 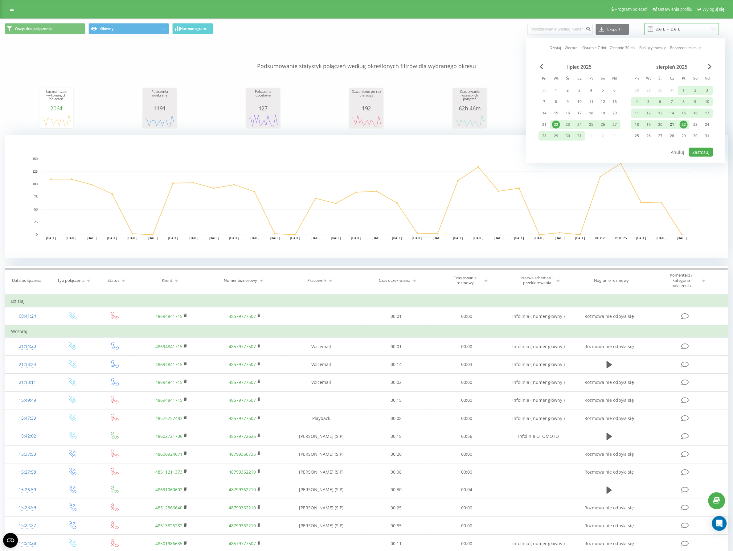 I want to click on div: śr 13 sie 2025, so click(x=660, y=113).